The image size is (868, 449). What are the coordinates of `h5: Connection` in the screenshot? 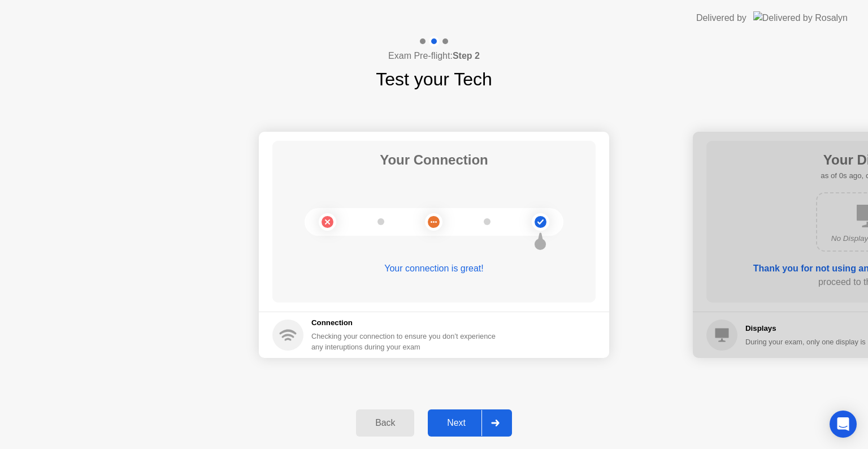 It's located at (407, 322).